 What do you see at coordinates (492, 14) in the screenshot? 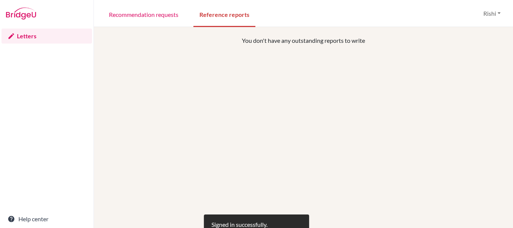
I see `button: Rishi` at bounding box center [492, 14].